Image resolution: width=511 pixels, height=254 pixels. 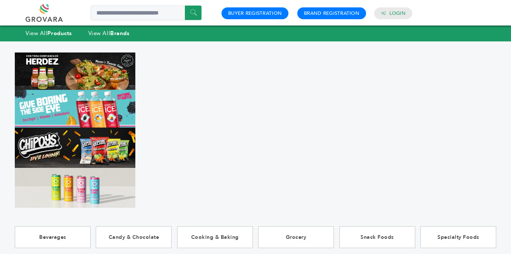 I want to click on a: Login, so click(x=398, y=13).